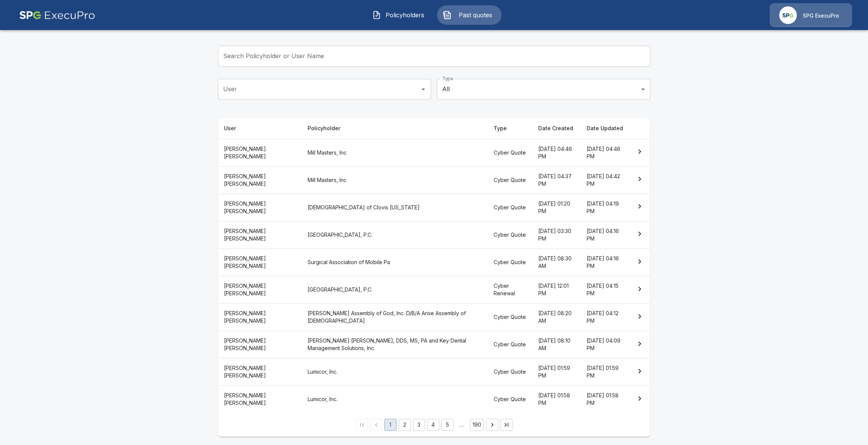 The image size is (868, 445). I want to click on th: Surgical Association of Mobile Pa, so click(394, 262).